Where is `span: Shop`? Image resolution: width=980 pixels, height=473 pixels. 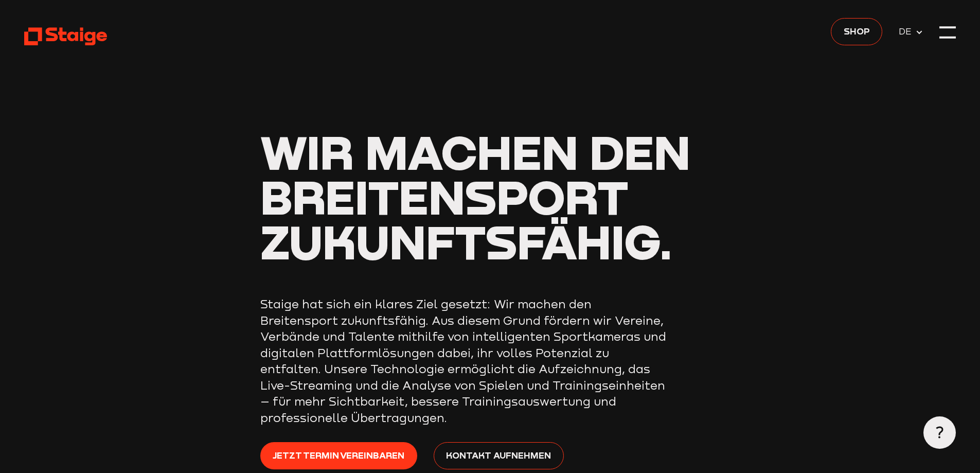
span: Shop is located at coordinates (857, 31).